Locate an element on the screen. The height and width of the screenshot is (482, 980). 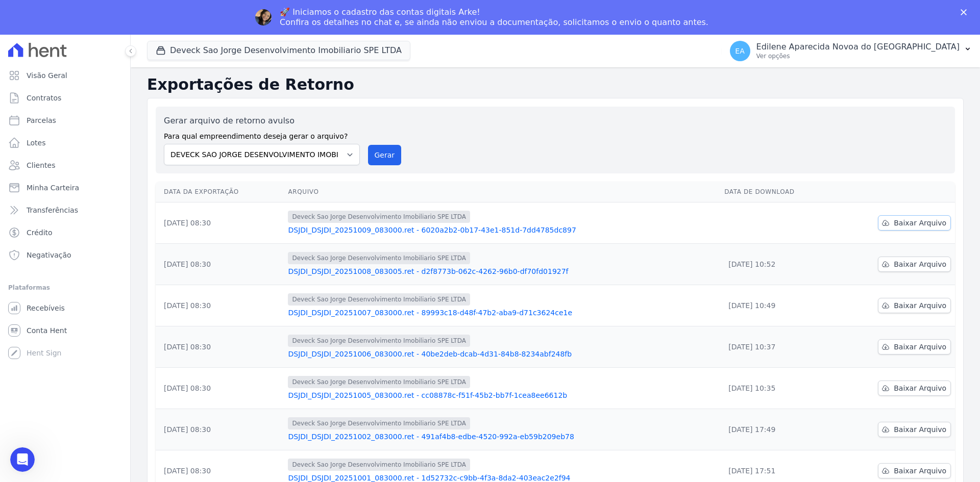
a: Negativação is located at coordinates (65, 255).